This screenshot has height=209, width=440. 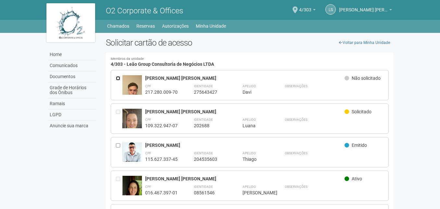 What do you see at coordinates (146, 26) in the screenshot?
I see `a: Reservas` at bounding box center [146, 26].